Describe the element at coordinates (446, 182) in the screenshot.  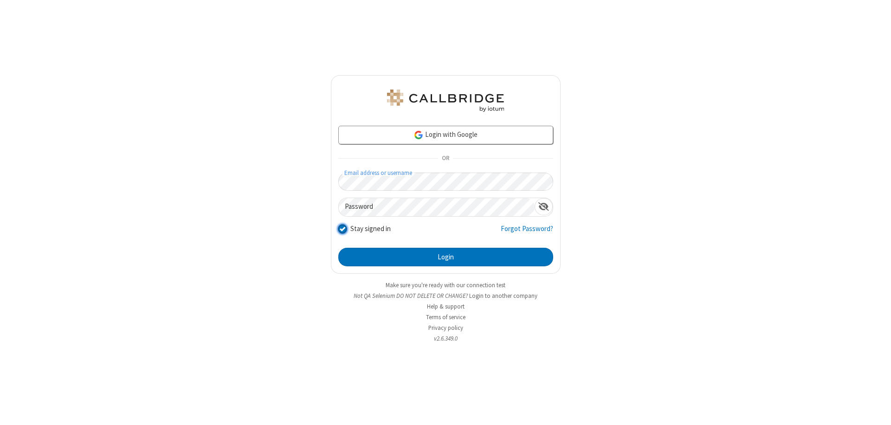
I see `input: Email address or username` at that location.